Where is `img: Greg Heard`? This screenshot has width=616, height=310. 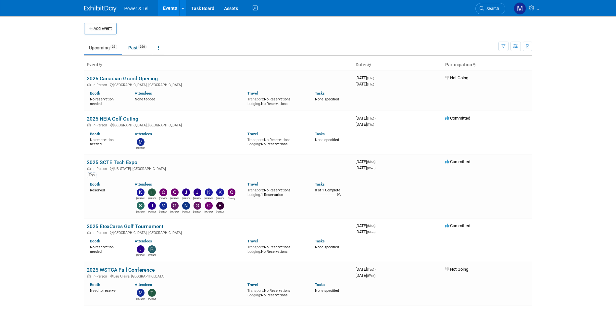 img: Greg Heard is located at coordinates (197, 206).